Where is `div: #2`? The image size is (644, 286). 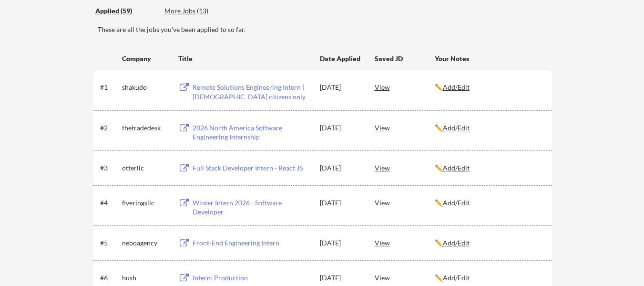 div: #2 is located at coordinates (109, 128).